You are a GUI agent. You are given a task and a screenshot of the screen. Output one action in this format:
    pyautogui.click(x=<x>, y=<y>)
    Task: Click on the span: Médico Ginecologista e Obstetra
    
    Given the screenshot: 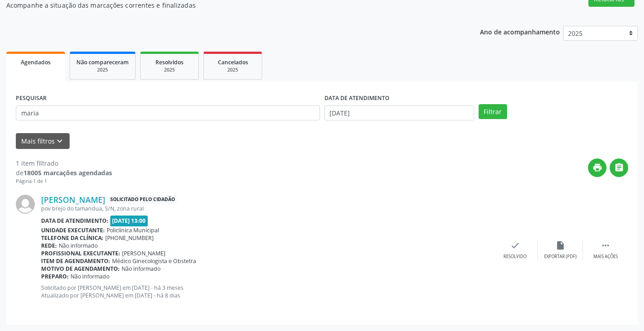 What is the action you would take?
    pyautogui.click(x=154, y=261)
    